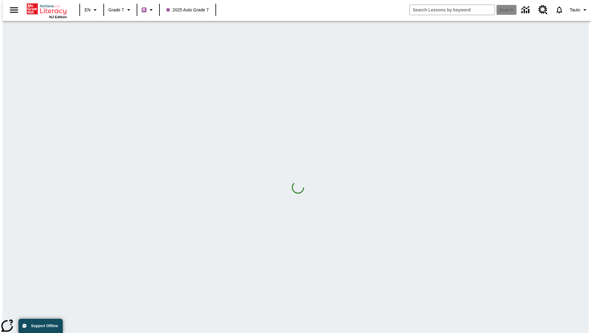  I want to click on span: 2025 Auto Grade 7, so click(188, 10).